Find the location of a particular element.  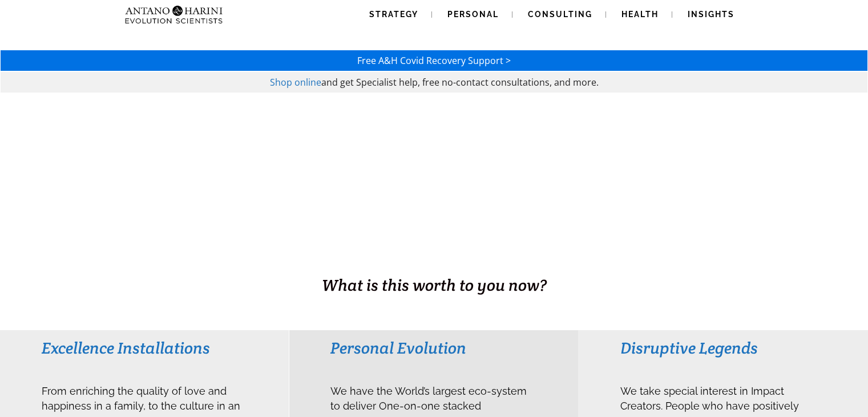

span: Health is located at coordinates (640, 14).